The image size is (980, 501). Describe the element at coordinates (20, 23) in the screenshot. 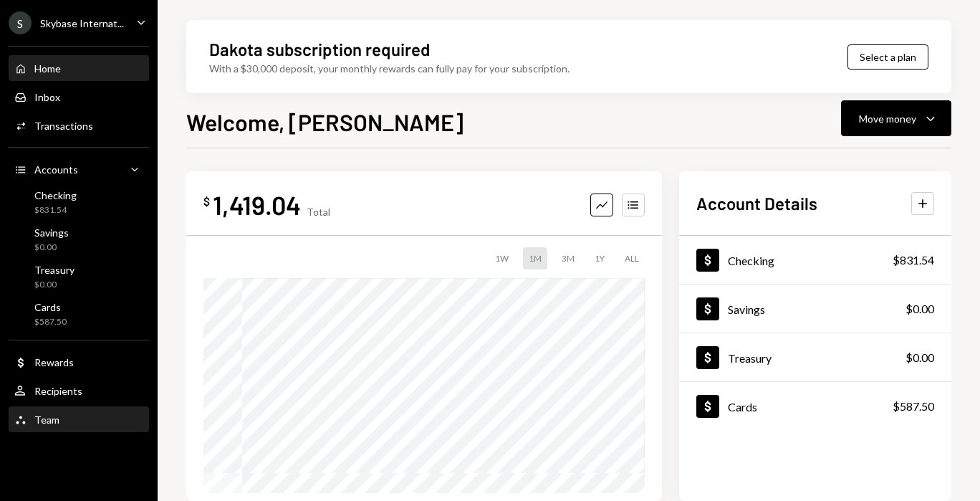

I see `div: S` at that location.